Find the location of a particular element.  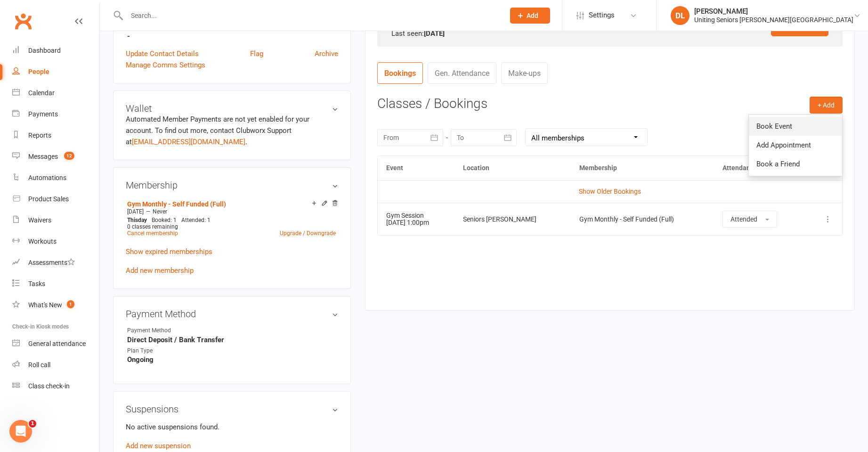

a: What's New1 is located at coordinates (55, 305).